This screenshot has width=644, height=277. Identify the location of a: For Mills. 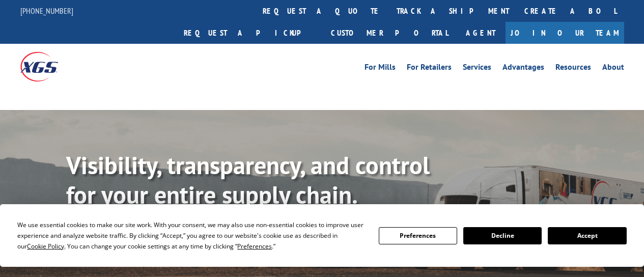
(380, 69).